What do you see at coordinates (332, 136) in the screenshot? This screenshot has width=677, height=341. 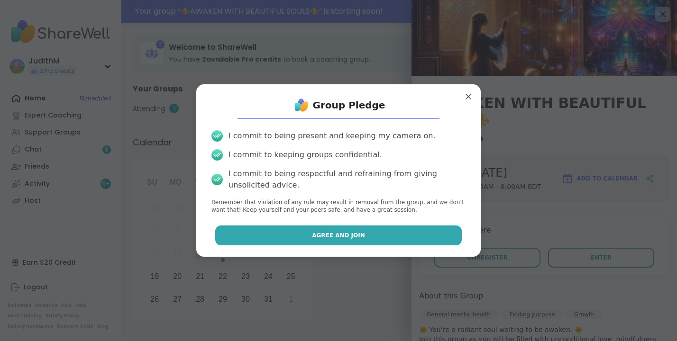 I see `div: I commit to being present and keeping my camera on.` at bounding box center [332, 136].